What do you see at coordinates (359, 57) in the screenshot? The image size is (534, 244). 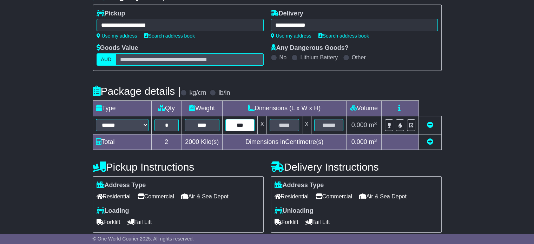 I see `label: Other` at bounding box center [359, 57].